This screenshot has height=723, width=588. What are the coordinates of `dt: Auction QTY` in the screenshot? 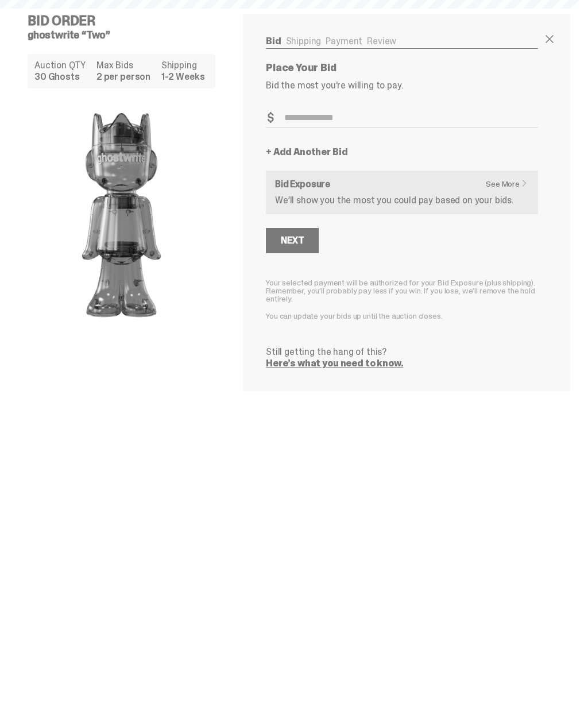 It's located at (62, 66).